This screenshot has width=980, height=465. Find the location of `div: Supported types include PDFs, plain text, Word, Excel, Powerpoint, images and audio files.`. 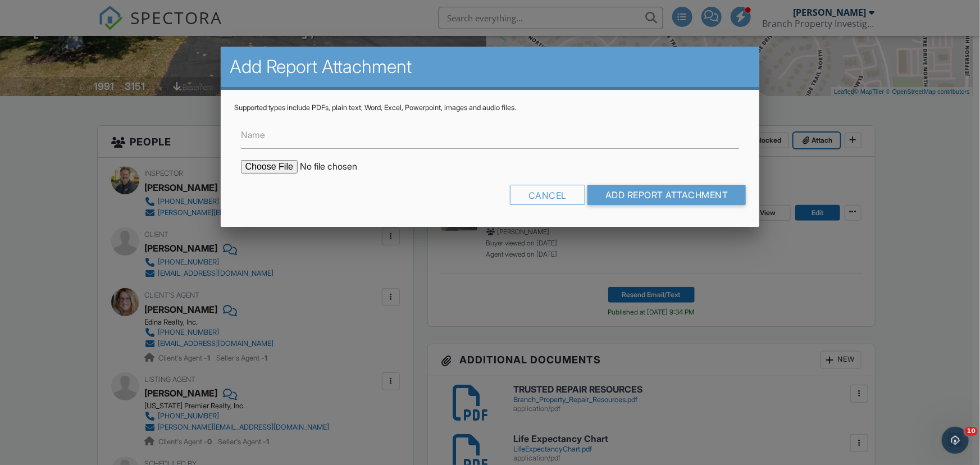

div: Supported types include PDFs, plain text, Word, Excel, Powerpoint, images and audio files. is located at coordinates (490, 108).